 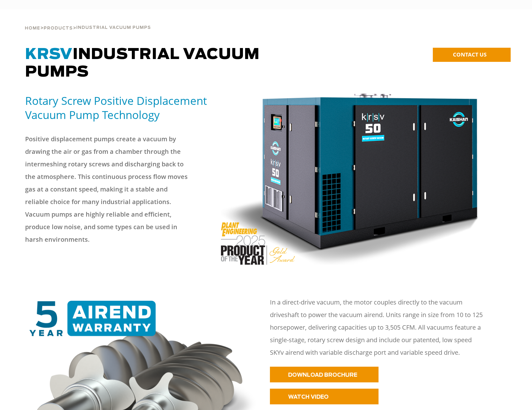 I want to click on span: Products, so click(x=58, y=28).